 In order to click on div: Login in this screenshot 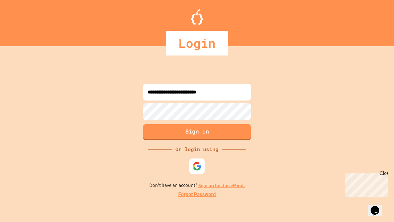, I will do `click(197, 43)`.